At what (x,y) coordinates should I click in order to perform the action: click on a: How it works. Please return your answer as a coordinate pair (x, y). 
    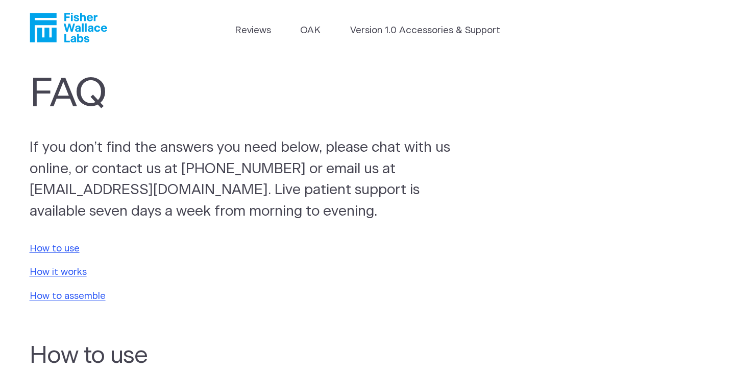
    Looking at the image, I should click on (58, 271).